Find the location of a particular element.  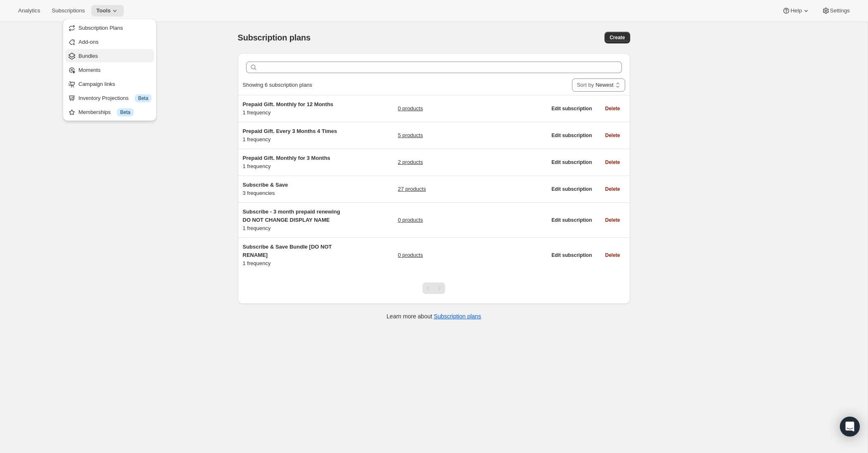

button: Moments is located at coordinates (109, 70).